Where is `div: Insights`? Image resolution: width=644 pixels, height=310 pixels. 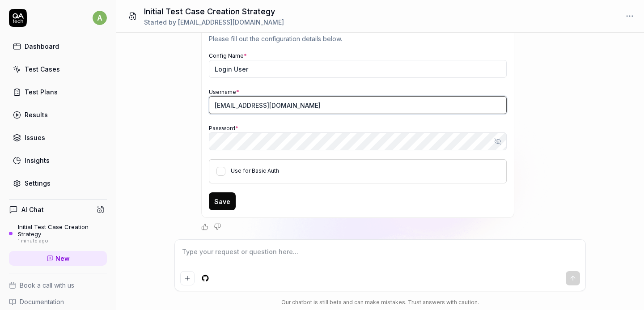 div: Insights is located at coordinates (37, 160).